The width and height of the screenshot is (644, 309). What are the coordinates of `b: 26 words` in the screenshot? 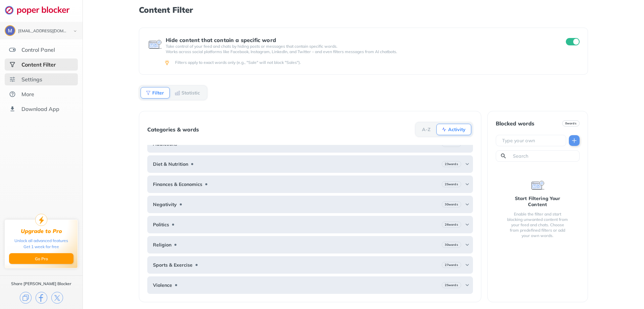 It's located at (451, 224).